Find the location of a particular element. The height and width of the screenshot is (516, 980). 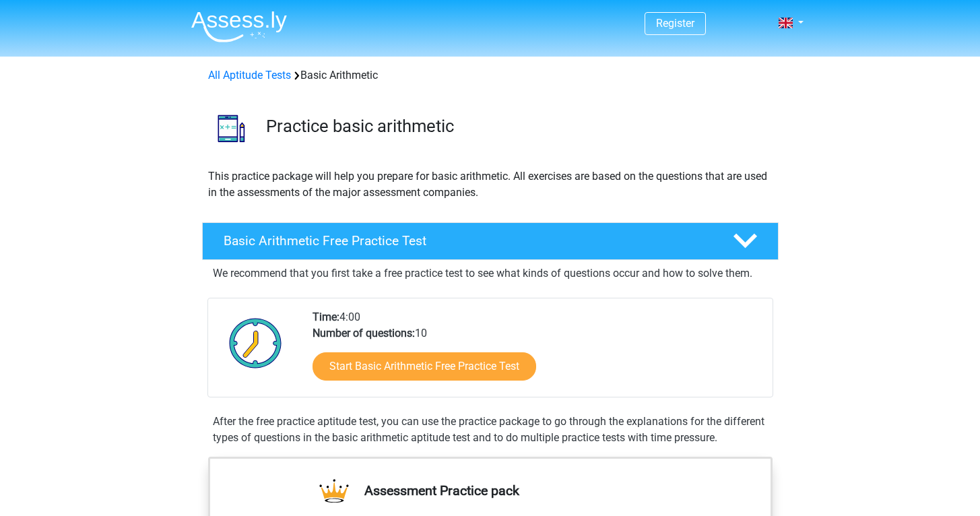

div: Basic Arithmetic is located at coordinates (490, 75).